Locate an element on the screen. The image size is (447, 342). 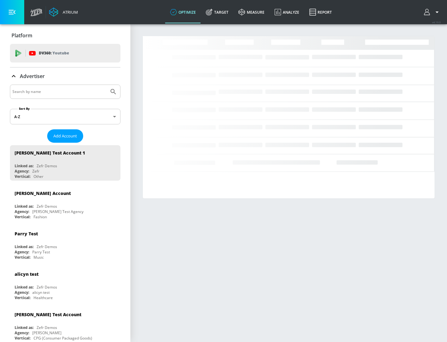
span: Add Account is located at coordinates (65, 136).